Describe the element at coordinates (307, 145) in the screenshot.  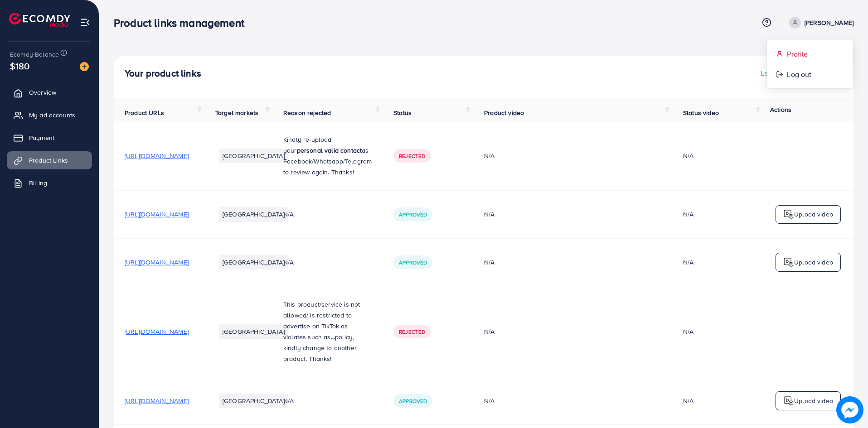
I see `span: Kindly re-upload your` at that location.